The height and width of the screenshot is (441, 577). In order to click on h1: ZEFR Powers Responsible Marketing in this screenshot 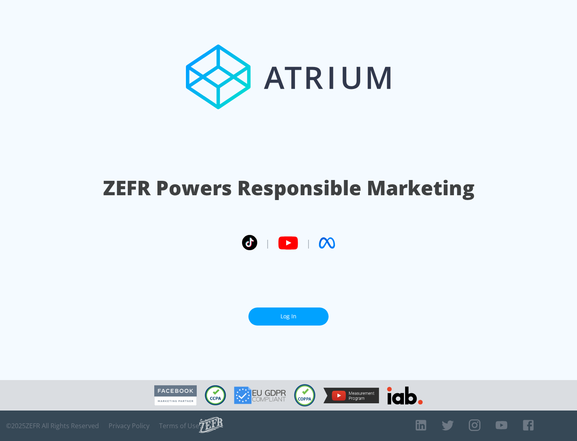, I will do `click(289, 188)`.